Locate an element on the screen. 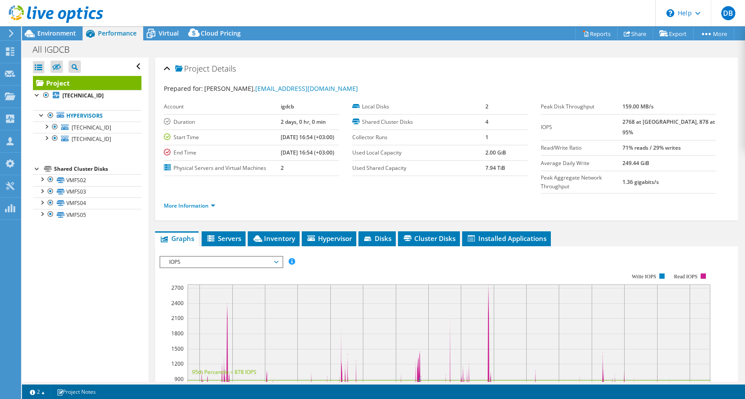 The width and height of the screenshot is (745, 399). text: 2700 is located at coordinates (177, 288).